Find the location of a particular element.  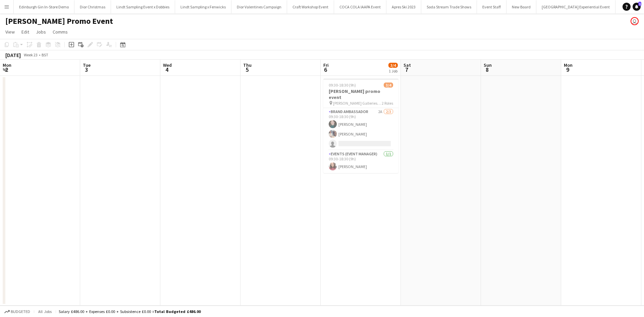

button: Craft Workshop Event is located at coordinates (311, 7).